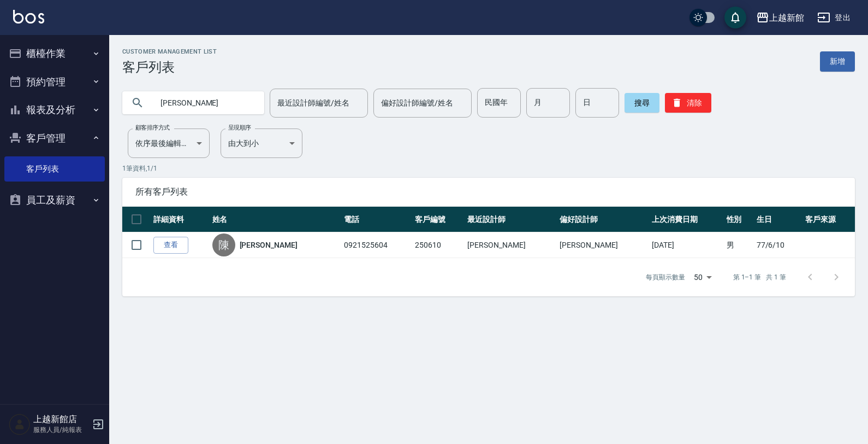  I want to click on a: 客戶列表, so click(54, 169).